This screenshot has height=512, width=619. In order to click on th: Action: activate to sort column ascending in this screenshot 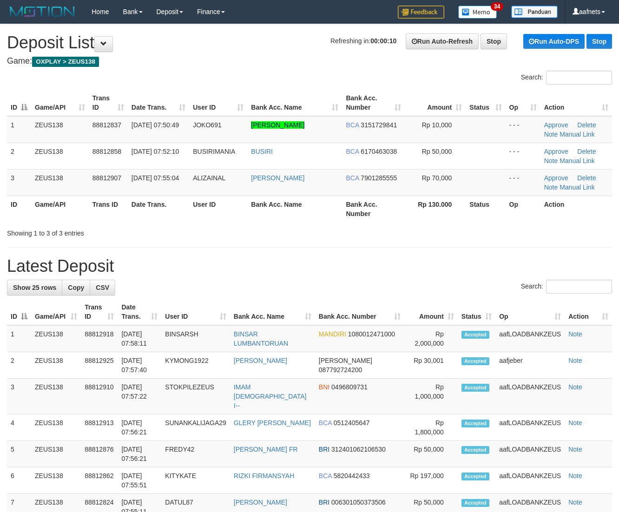, I will do `click(588, 312)`.